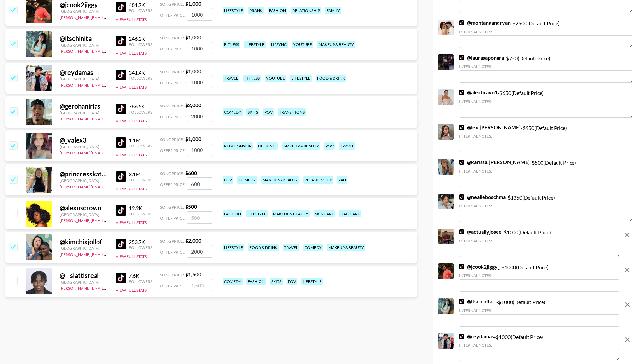  Describe the element at coordinates (302, 44) in the screenshot. I see `div: youtube` at that location.